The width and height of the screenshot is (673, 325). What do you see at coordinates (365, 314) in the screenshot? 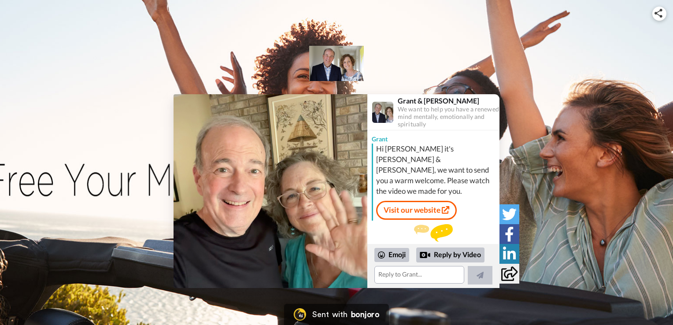
I see `div: bonjoro` at bounding box center [365, 314].